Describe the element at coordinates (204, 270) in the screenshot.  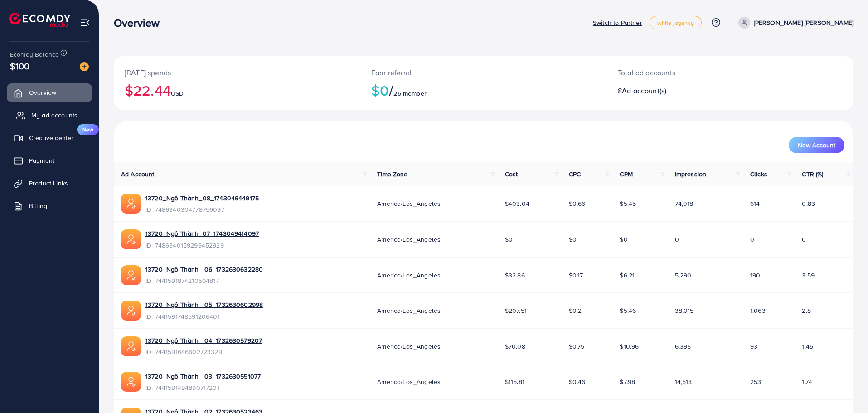
I see `a: 13720_Ngô Thành _06_1732630632280` at that location.